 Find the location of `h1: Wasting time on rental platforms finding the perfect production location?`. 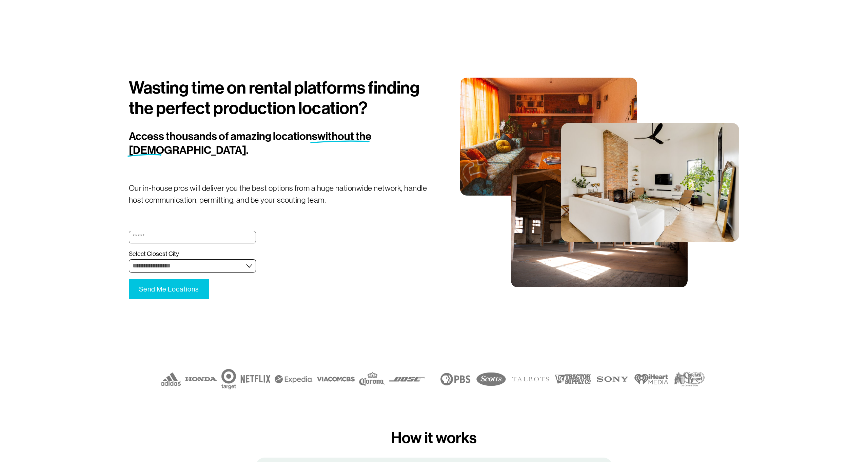

h1: Wasting time on rental platforms finding the perfect production location? is located at coordinates (282, 98).